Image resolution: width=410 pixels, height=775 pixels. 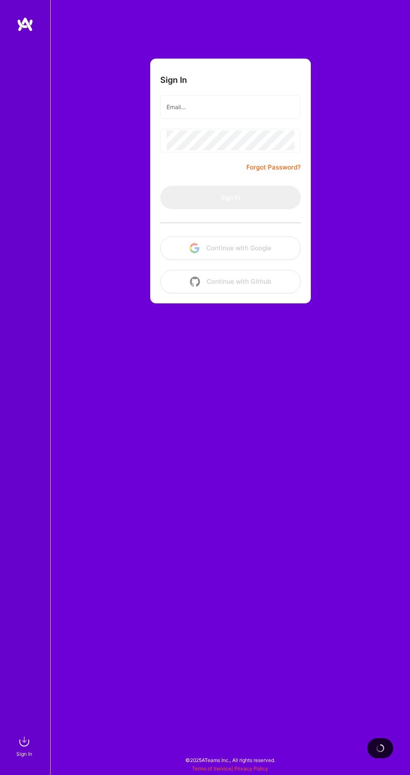 What do you see at coordinates (380, 748) in the screenshot?
I see `img: loading` at bounding box center [380, 748].